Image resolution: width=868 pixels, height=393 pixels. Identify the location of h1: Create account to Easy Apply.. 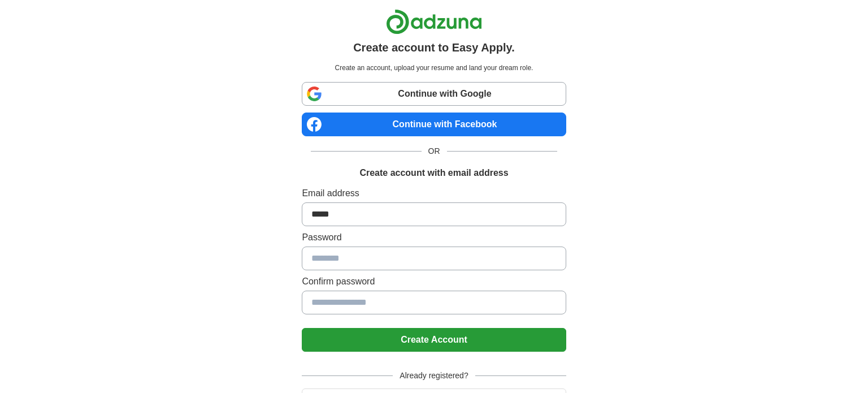
(434, 48).